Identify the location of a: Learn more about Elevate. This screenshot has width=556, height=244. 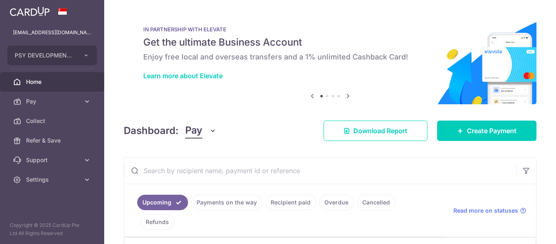
(183, 76).